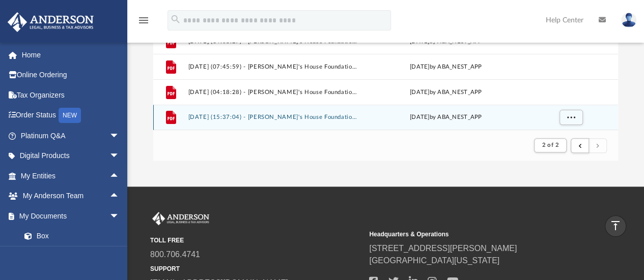 This screenshot has height=280, width=644. I want to click on a: My Entitiesarrow_drop_up, so click(71, 176).